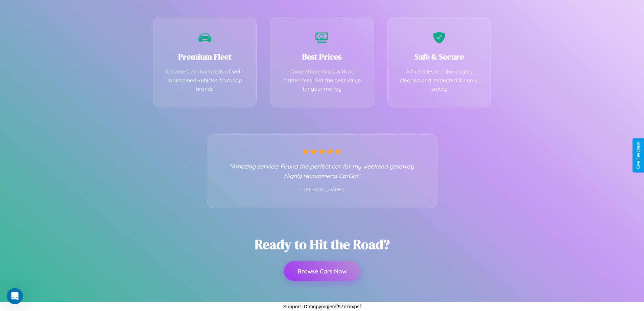 This screenshot has width=644, height=311. Describe the element at coordinates (205, 56) in the screenshot. I see `h3: Premium Fleet` at that location.